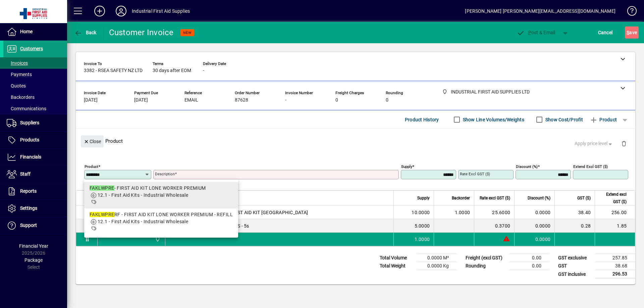 The height and width of the screenshot is (308, 644). I want to click on span: Cancel, so click(605, 33).